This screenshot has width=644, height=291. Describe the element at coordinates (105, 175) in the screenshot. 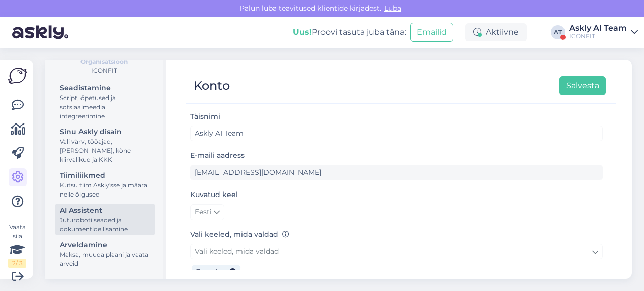

I see `div: Tiimiliikmed` at that location.